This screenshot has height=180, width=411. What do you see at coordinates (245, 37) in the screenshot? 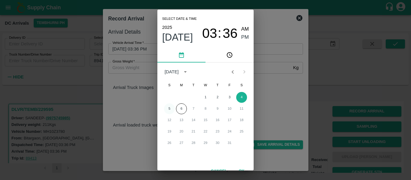
I see `span: PM` at bounding box center [245, 37].